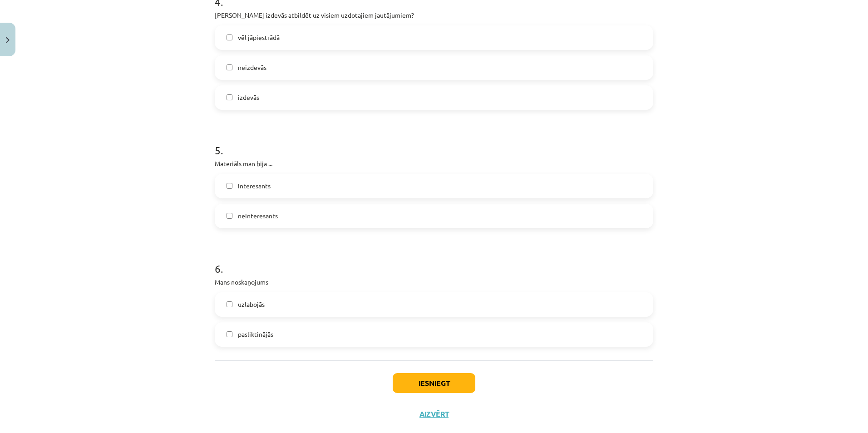 This screenshot has width=868, height=433. I want to click on h1: 5 ., so click(434, 142).